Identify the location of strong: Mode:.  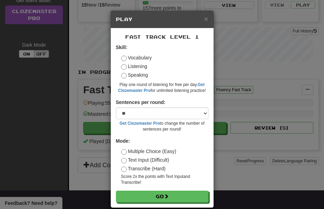
(123, 141).